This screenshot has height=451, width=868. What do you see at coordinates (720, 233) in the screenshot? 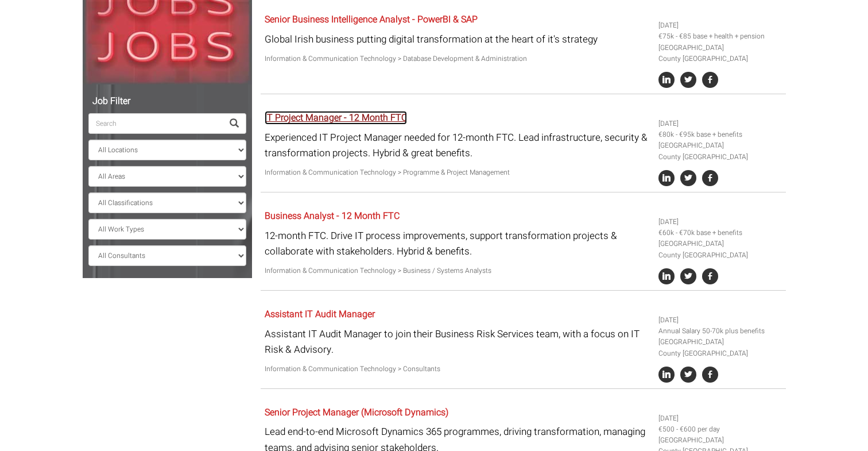
I see `li: €60k - €70k base + benefits` at bounding box center [720, 233].